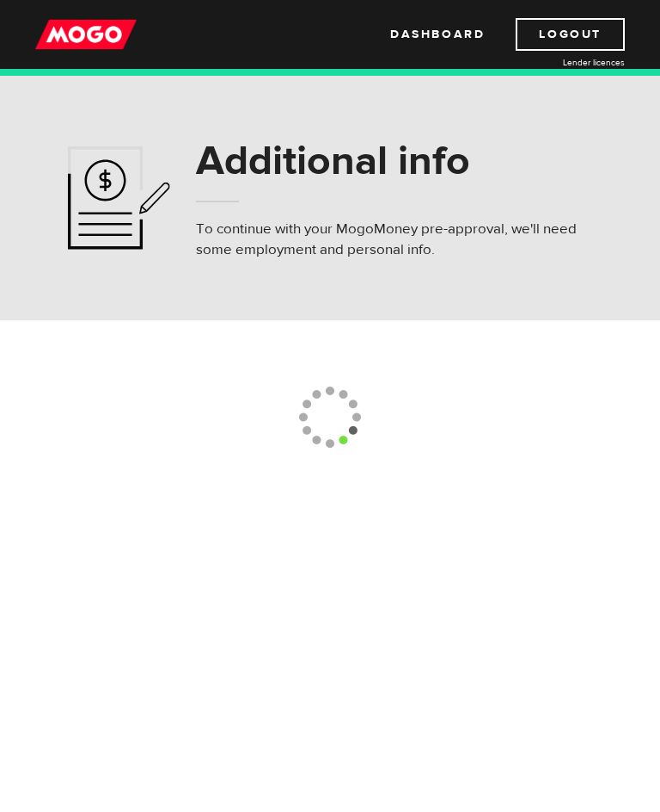 Image resolution: width=660 pixels, height=812 pixels. What do you see at coordinates (570, 34) in the screenshot?
I see `a: Logout` at bounding box center [570, 34].